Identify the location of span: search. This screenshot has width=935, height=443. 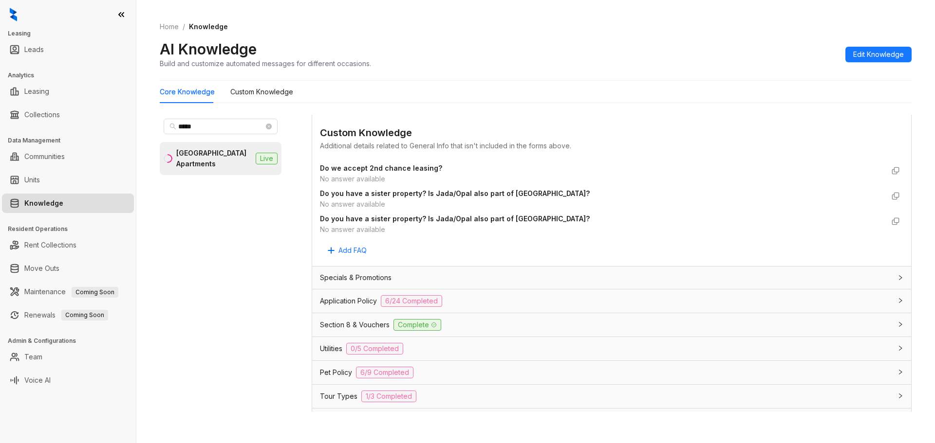
(173, 127).